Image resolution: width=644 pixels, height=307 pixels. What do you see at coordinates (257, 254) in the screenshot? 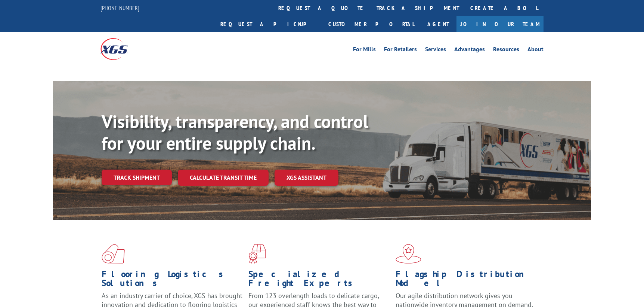
I see `img: xgs-icon-focused-on-flooring-red` at bounding box center [257, 254].